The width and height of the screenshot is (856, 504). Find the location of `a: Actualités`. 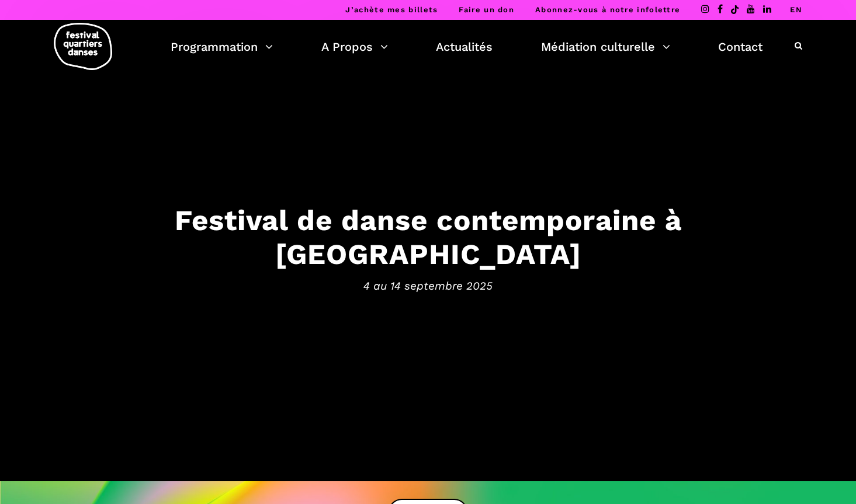

a: Actualités is located at coordinates (464, 47).